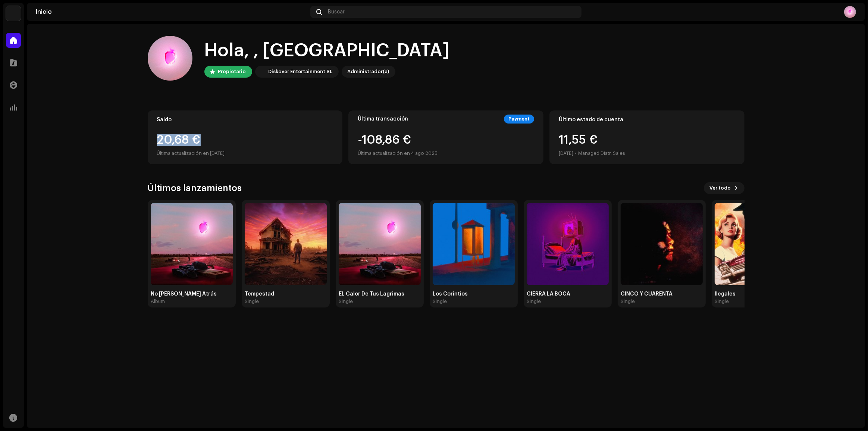 The image size is (868, 431). I want to click on span: Ver todo, so click(720, 188).